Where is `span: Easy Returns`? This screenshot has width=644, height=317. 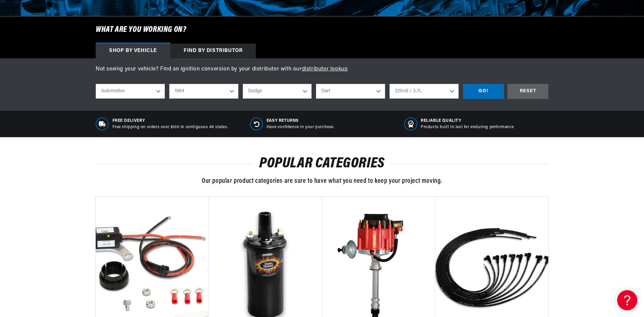
span: Easy Returns is located at coordinates (300, 121).